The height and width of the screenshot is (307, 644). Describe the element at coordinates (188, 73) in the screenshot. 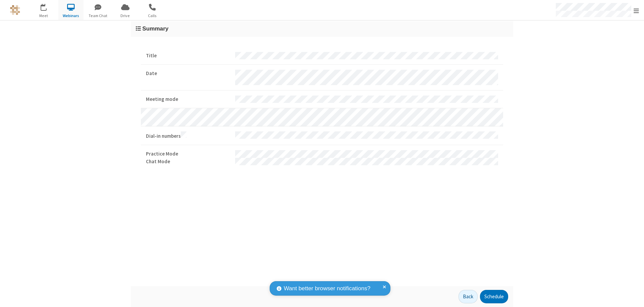

I see `strong: Date` at that location.